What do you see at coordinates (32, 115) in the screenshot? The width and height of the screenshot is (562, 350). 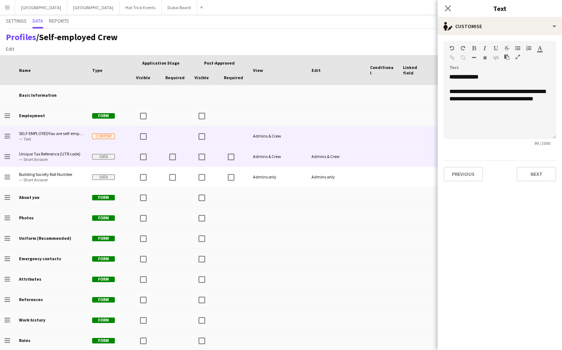 I see `b: Employment` at bounding box center [32, 115].